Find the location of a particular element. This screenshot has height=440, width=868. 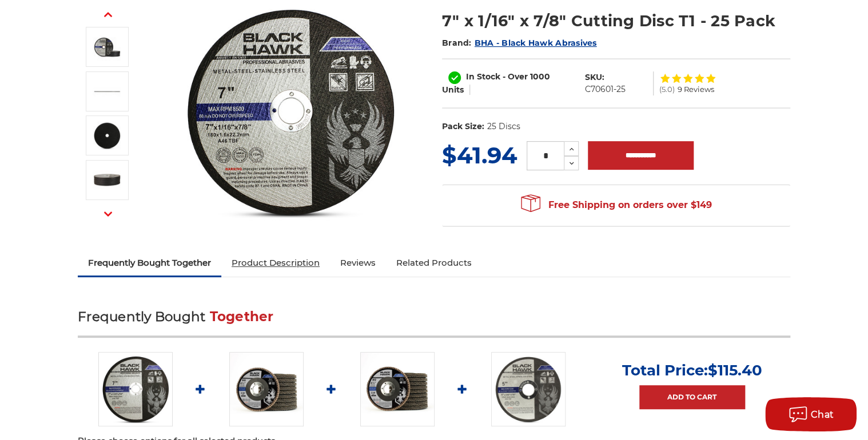

span: Frequently Bought is located at coordinates (141, 317).